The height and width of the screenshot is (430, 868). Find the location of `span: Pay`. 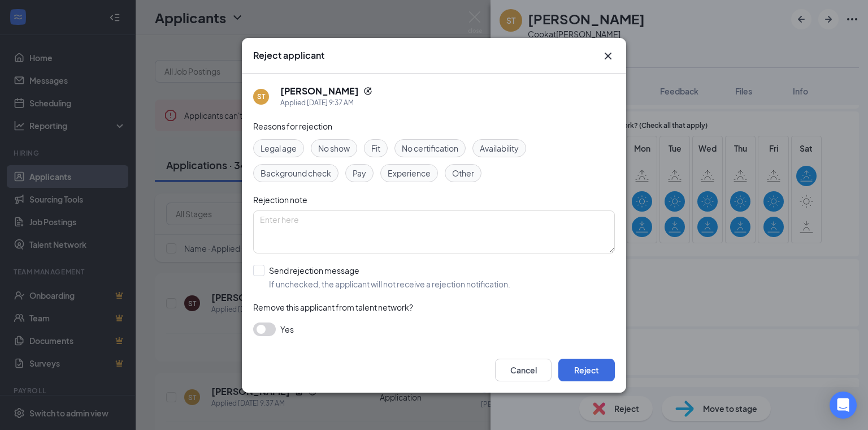

span: Pay is located at coordinates (359, 173).